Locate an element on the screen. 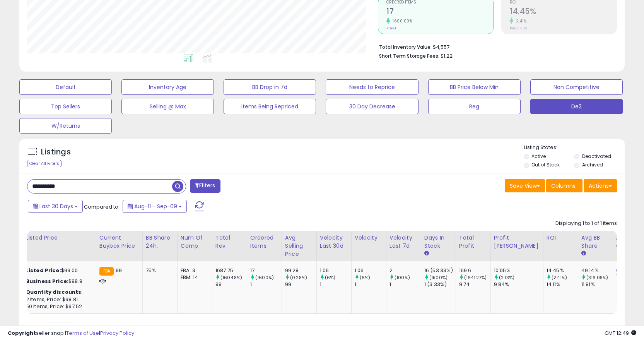  b: Short Term Storage Fees: is located at coordinates (409, 56).